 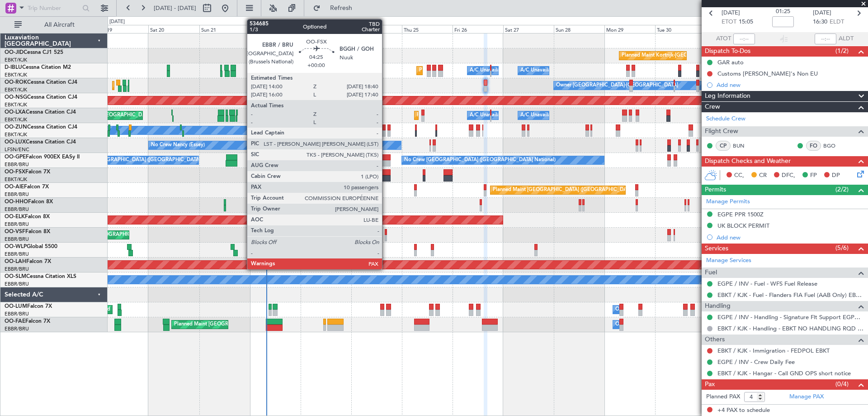 What do you see at coordinates (717, 306) in the screenshot?
I see `span: Handling` at bounding box center [717, 306].